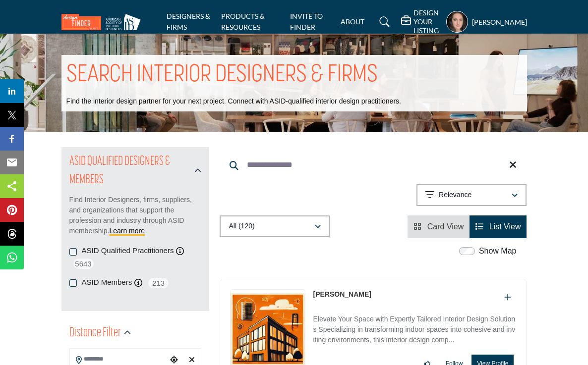 The height and width of the screenshot is (365, 588). What do you see at coordinates (505, 226) in the screenshot?
I see `span: List View` at bounding box center [505, 226].